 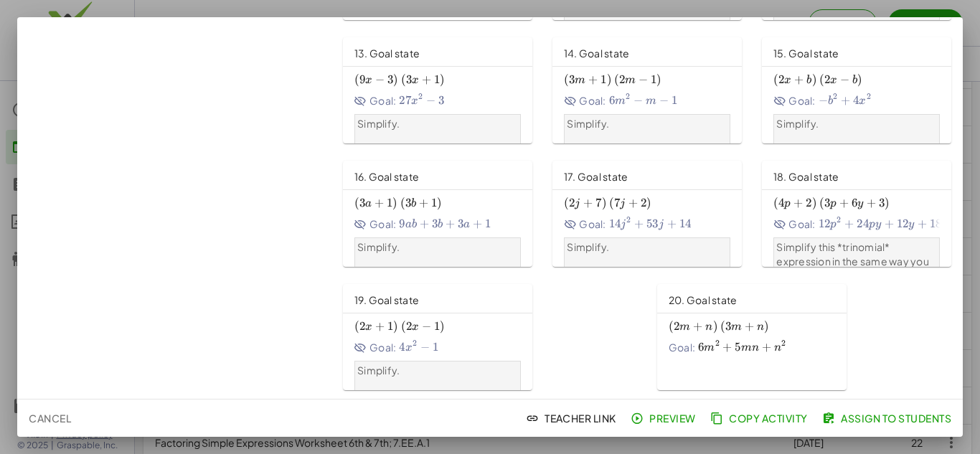 What do you see at coordinates (664, 418) in the screenshot?
I see `a: Preview` at bounding box center [664, 418].